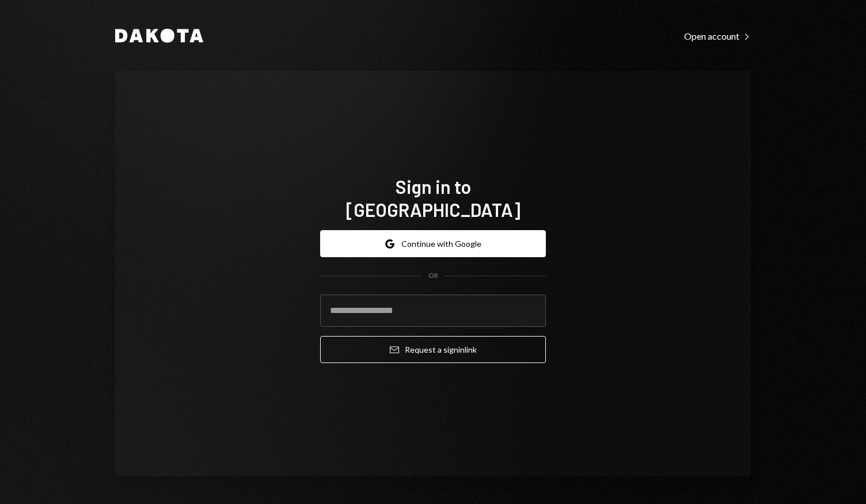  I want to click on div: OR, so click(433, 276).